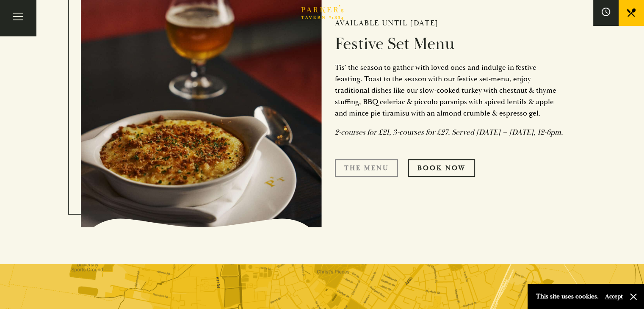 This screenshot has height=309, width=644. What do you see at coordinates (449, 44) in the screenshot?
I see `h2: Festive Set Menu` at bounding box center [449, 44].